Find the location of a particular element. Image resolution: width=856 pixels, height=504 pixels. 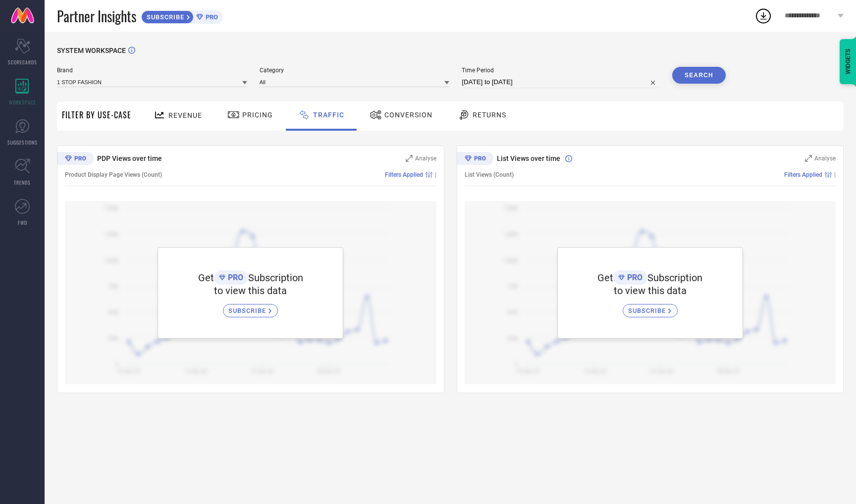

button: Search is located at coordinates (699, 75).